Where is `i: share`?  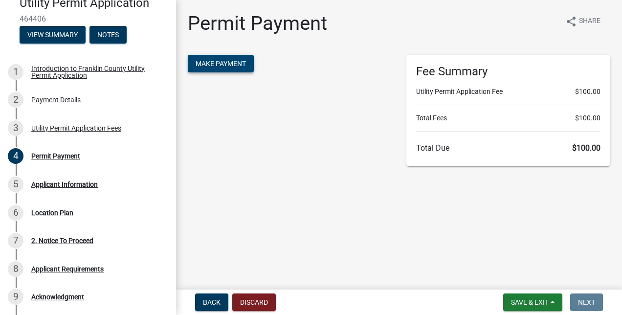
i: share is located at coordinates (571, 22).